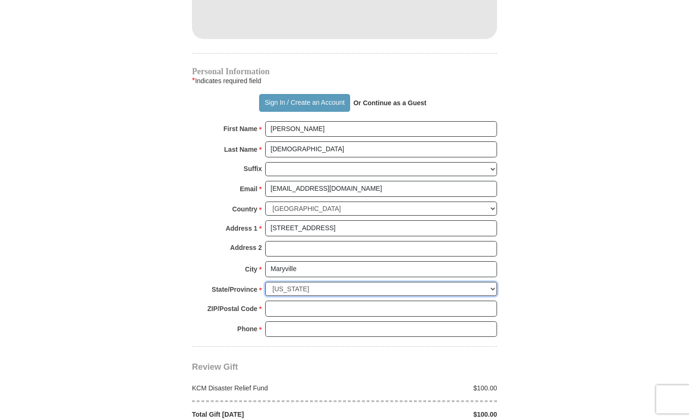 Image resolution: width=689 pixels, height=420 pixels. What do you see at coordinates (251, 269) in the screenshot?
I see `strong: City` at bounding box center [251, 269].